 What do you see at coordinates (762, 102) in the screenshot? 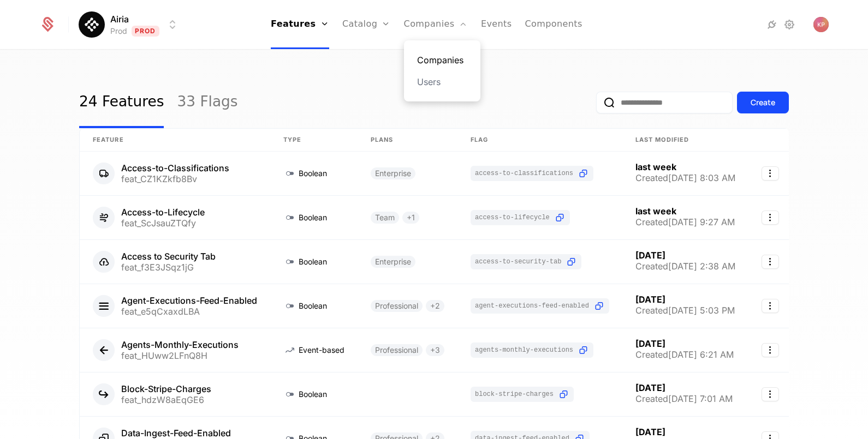
I see `button: Create` at bounding box center [762, 102].